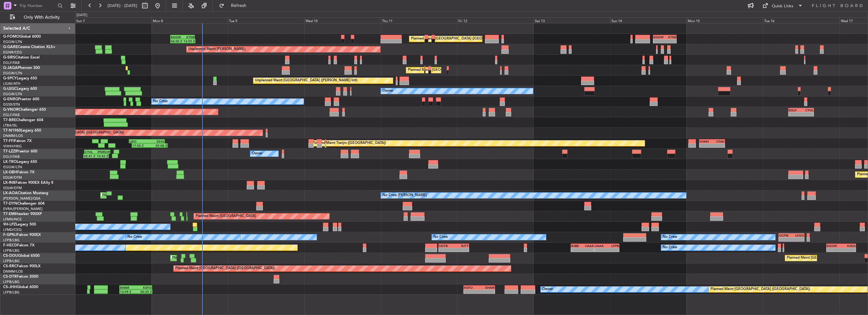  Describe the element at coordinates (9, 141) in the screenshot. I see `span: T7-FFI` at that location.